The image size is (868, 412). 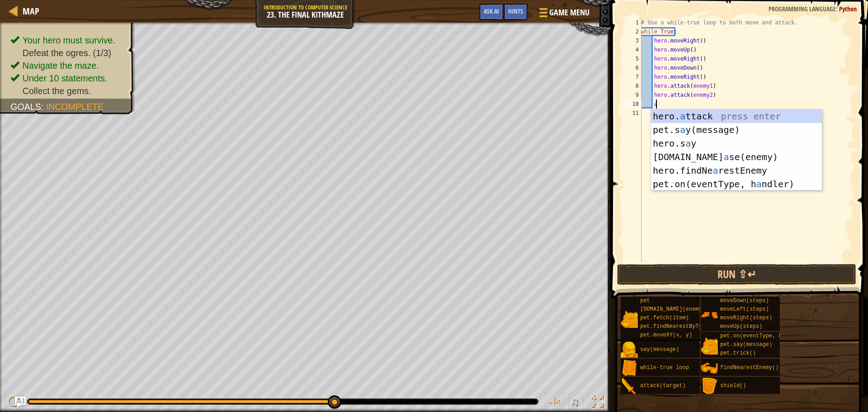 I want to click on div: 3, so click(x=633, y=41).